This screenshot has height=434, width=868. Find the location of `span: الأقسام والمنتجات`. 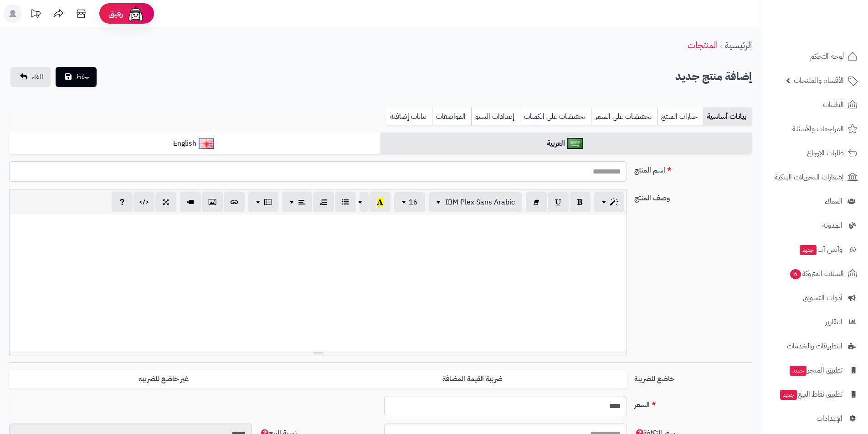

span: الأقسام والمنتجات is located at coordinates (819, 80).